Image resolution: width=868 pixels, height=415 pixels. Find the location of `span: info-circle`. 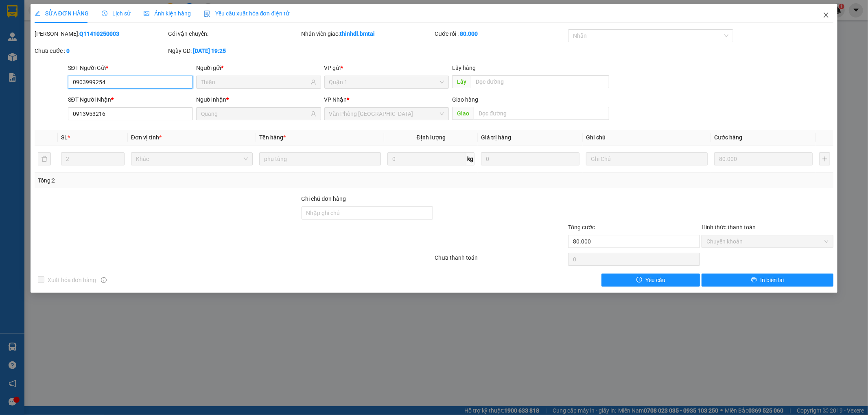

span: info-circle is located at coordinates (104, 280).